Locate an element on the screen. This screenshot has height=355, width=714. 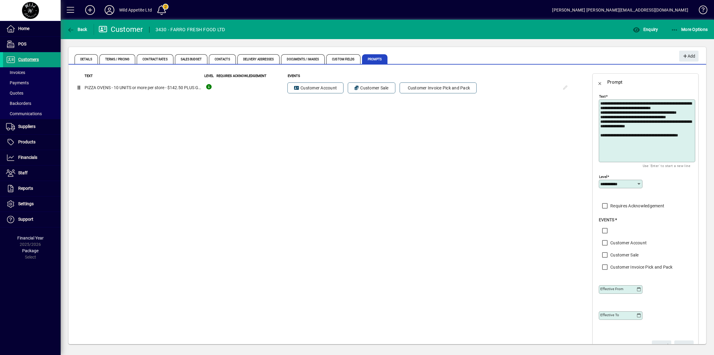
button: Save is located at coordinates (684, 346).